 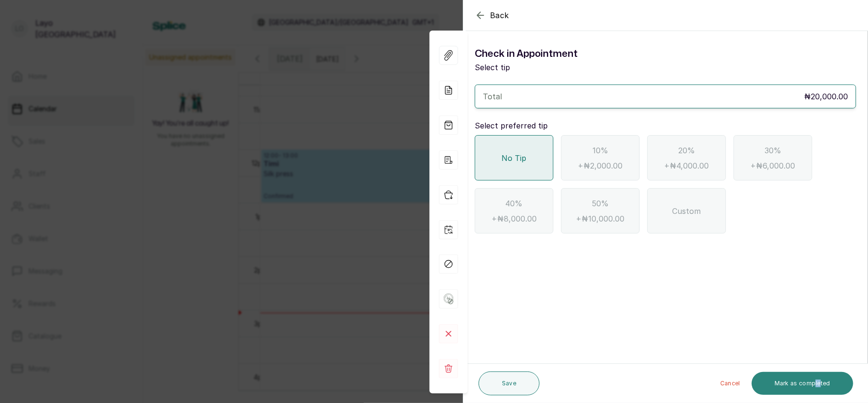 What do you see at coordinates (826, 97) in the screenshot?
I see `p: ₦20,000.00` at bounding box center [826, 97].